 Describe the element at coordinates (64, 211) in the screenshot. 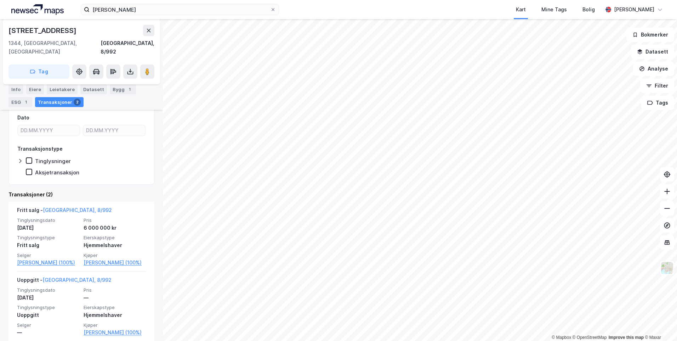

I see `div: Fritt salg -` at that location.